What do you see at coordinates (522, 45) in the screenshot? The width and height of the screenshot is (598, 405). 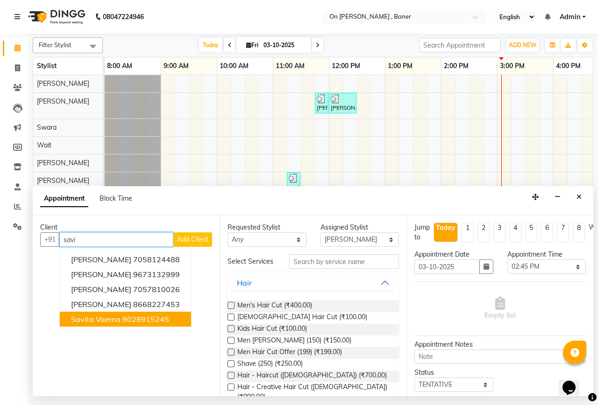 I see `button: ADD NEW` at bounding box center [522, 45].